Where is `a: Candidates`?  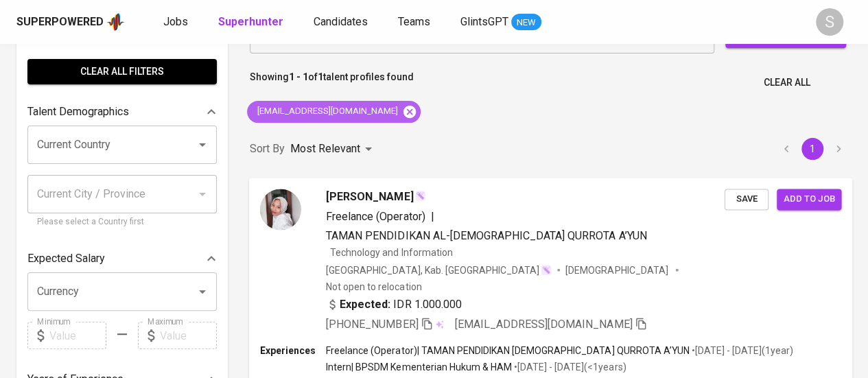
a: Candidates is located at coordinates (341, 22).